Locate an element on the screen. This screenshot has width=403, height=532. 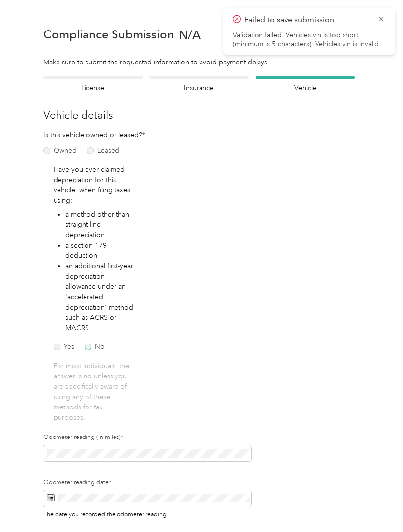
label: Leased is located at coordinates (103, 150).